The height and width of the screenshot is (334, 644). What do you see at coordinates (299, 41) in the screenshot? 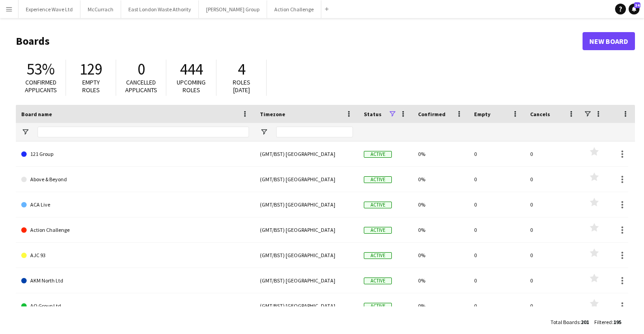
I see `h1: Boards` at bounding box center [299, 41].